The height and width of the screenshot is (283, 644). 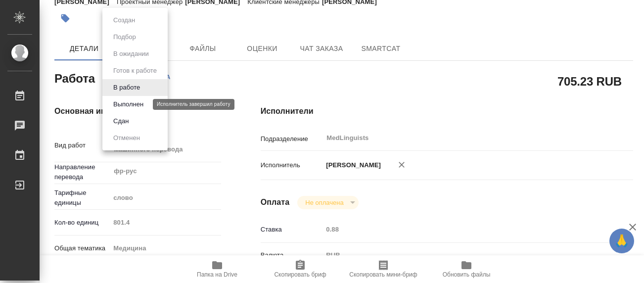 What do you see at coordinates (126, 88) in the screenshot?
I see `button: В работе` at bounding box center [126, 88].